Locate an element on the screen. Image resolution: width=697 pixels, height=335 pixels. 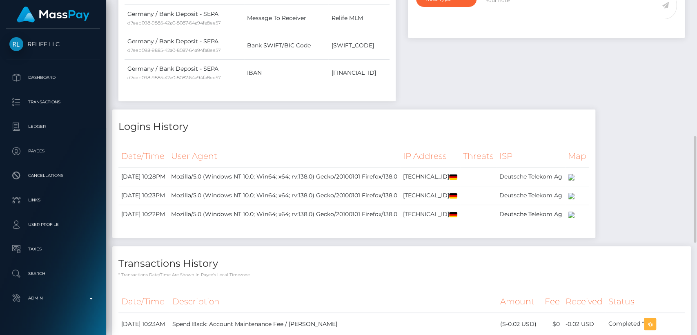
p: Search is located at coordinates (53, 274).